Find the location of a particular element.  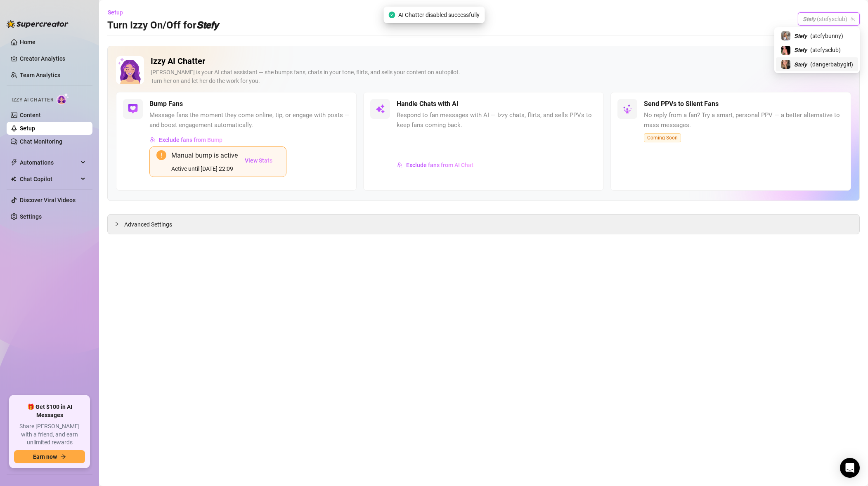

span: Exclude fans from AI Chat is located at coordinates (440, 165).